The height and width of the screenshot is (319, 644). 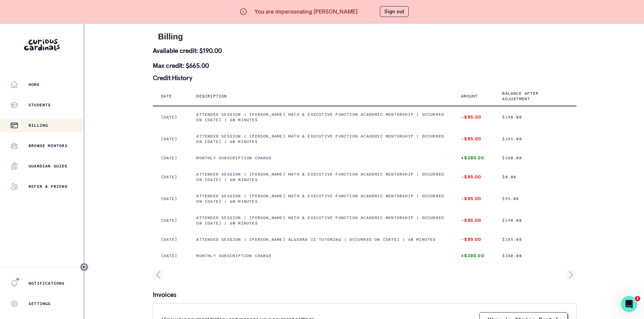 What do you see at coordinates (47, 283) in the screenshot?
I see `p: Notifications` at bounding box center [47, 283].